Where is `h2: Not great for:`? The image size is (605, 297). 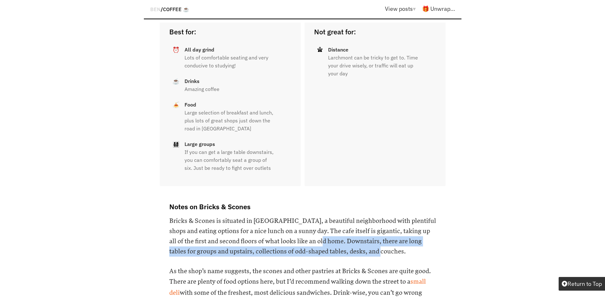
h2: Not great for: is located at coordinates (380, 31).